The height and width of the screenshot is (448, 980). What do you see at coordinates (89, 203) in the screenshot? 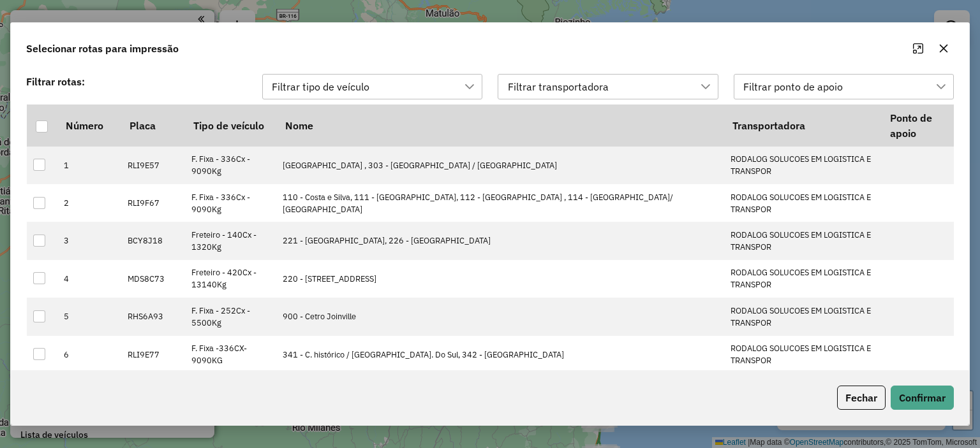
I see `td: 2` at bounding box center [89, 203].